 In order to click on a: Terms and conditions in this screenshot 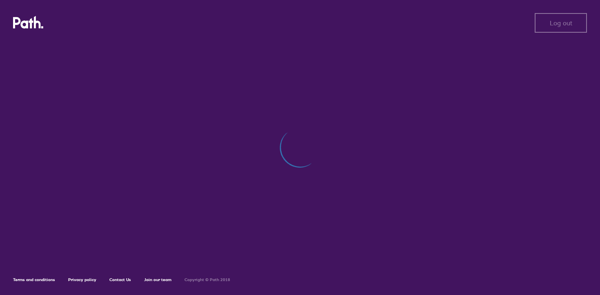, I will do `click(34, 279)`.